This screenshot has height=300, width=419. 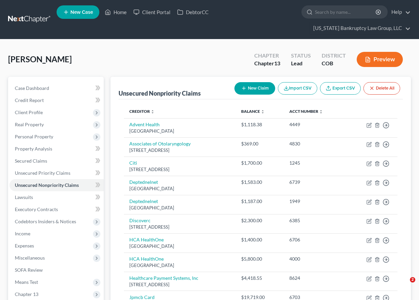 What do you see at coordinates (260, 259) in the screenshot?
I see `div: $5,800.00` at bounding box center [260, 259].